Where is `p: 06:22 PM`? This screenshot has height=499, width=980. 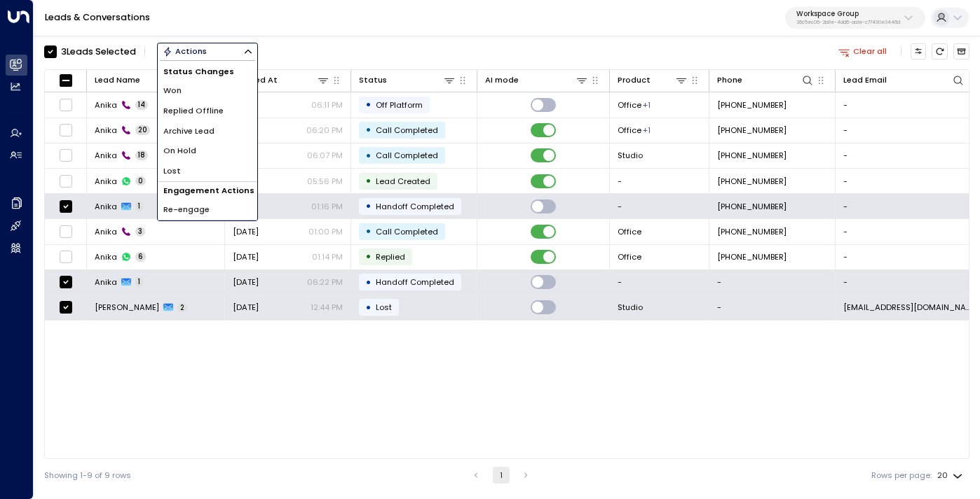
p: 06:22 PM is located at coordinates (325, 282).